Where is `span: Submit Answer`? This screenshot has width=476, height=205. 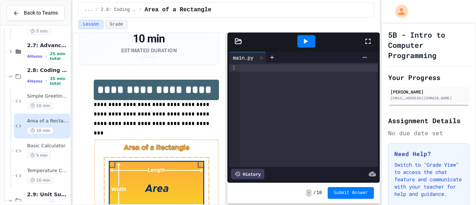 span: Submit Answer is located at coordinates (350, 193).